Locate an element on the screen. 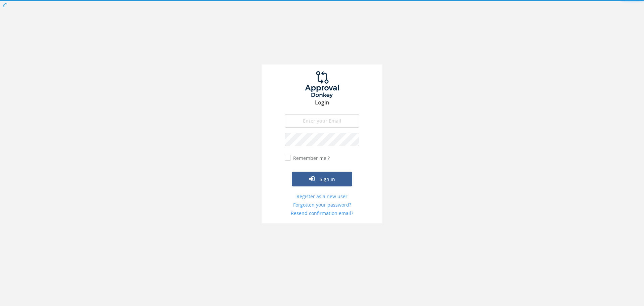 The image size is (644, 306). a: Register as a new user is located at coordinates (322, 197).